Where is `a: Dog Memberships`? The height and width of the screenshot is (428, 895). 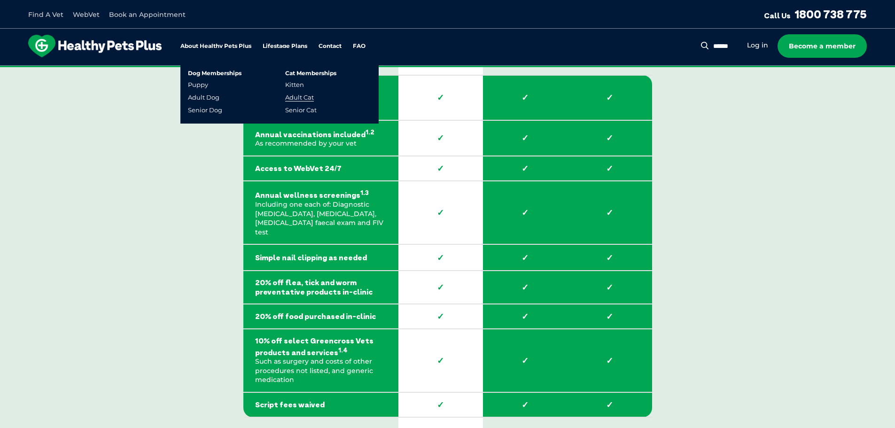
a: Dog Memberships is located at coordinates (215, 73).